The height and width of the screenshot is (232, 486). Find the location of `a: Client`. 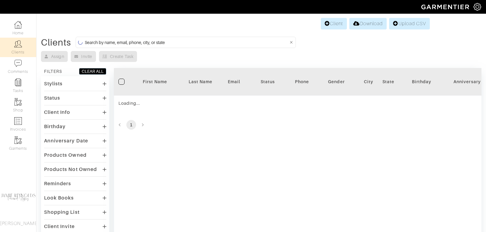

a: Client is located at coordinates (334, 24).